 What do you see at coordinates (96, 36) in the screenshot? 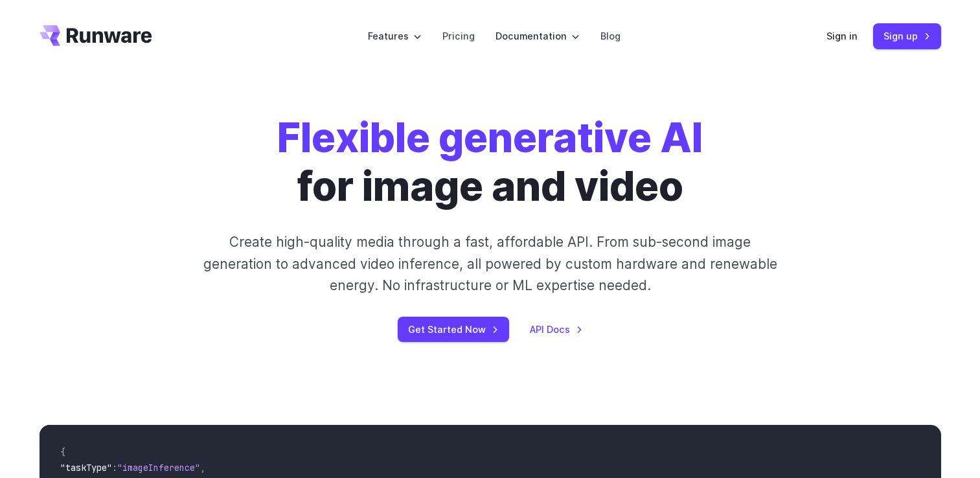
I see `a: Go to /` at bounding box center [96, 36].